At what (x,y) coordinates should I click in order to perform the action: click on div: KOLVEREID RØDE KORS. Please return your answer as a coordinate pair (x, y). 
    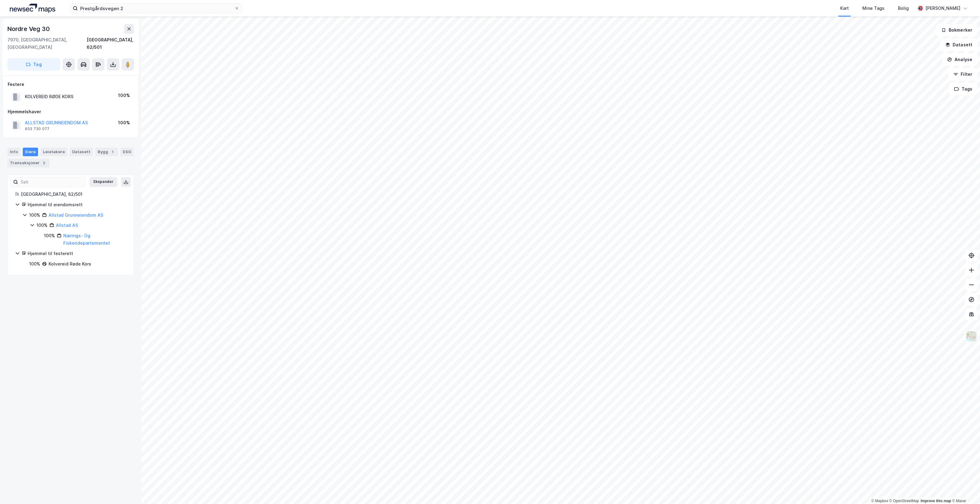
    Looking at the image, I should click on (50, 97).